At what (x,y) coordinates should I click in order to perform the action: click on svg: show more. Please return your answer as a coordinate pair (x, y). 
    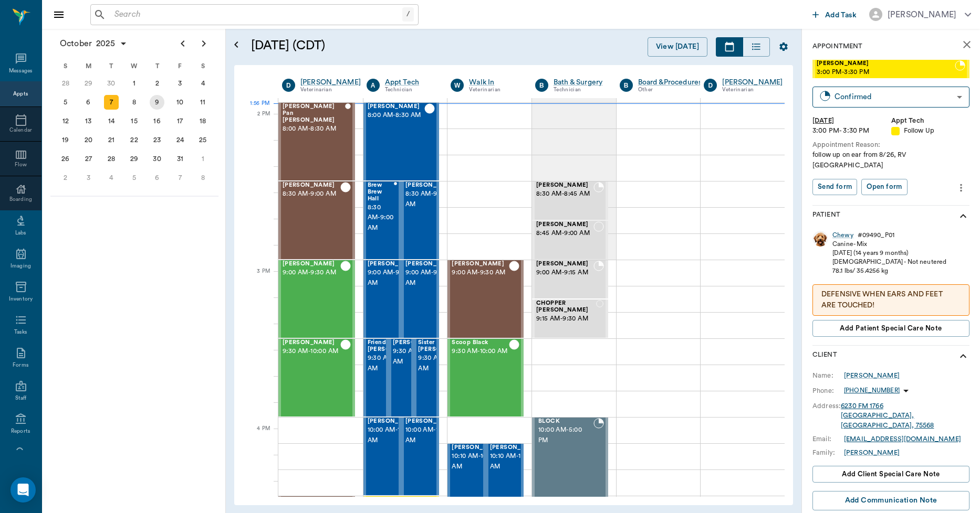
    Looking at the image, I should click on (963, 216).